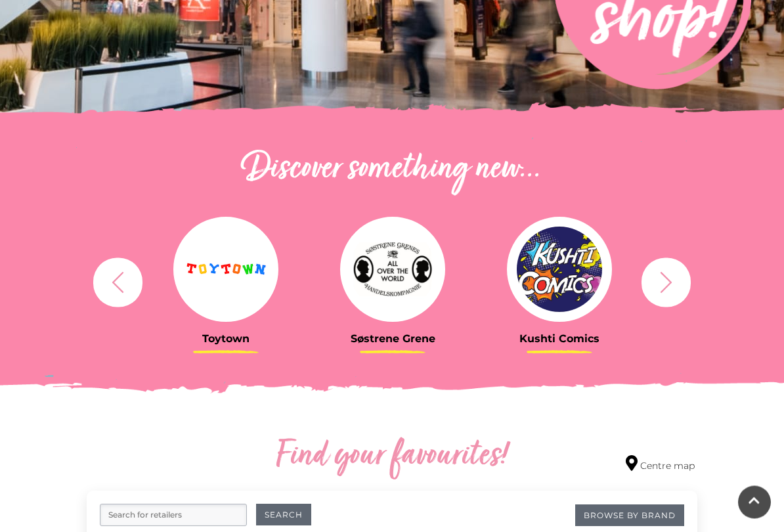  I want to click on h3: Kushti Comics, so click(560, 338).